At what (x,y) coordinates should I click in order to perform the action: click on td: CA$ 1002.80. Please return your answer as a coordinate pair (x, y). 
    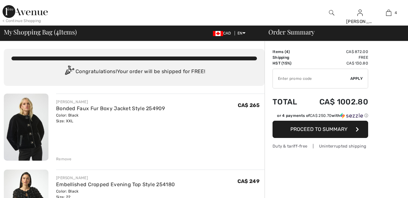
    Looking at the image, I should click on (336, 102).